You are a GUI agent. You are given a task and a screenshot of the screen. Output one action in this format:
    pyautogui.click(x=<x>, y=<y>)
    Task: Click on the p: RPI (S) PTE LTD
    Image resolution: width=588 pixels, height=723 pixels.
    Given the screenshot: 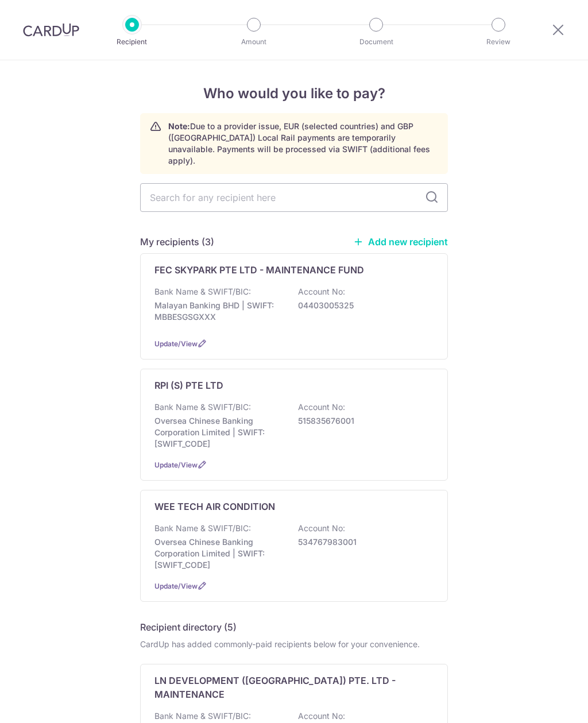 What is the action you would take?
    pyautogui.click(x=189, y=385)
    